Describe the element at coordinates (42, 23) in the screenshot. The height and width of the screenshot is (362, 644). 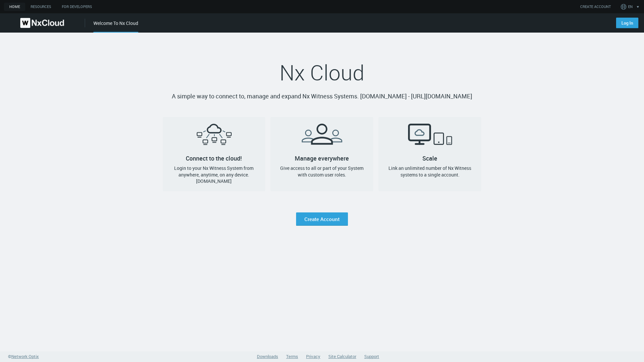
I see `img: Nx Cloud logo` at that location.